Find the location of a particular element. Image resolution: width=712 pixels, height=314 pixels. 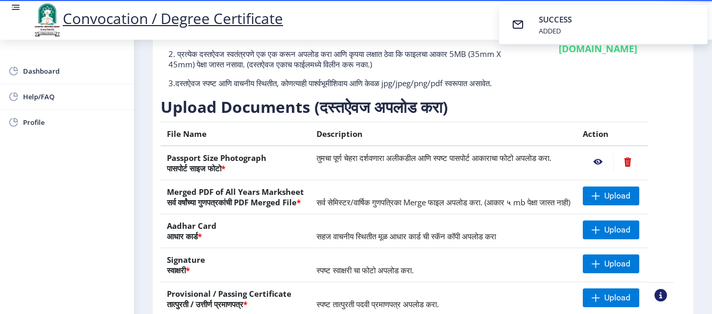

span: Profile is located at coordinates (74, 122).